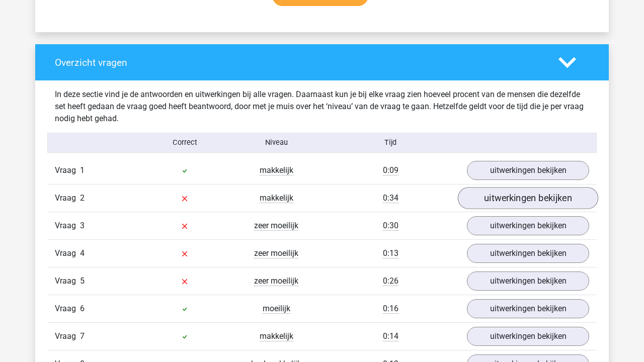  Describe the element at coordinates (82, 170) in the screenshot. I see `span: 1` at that location.